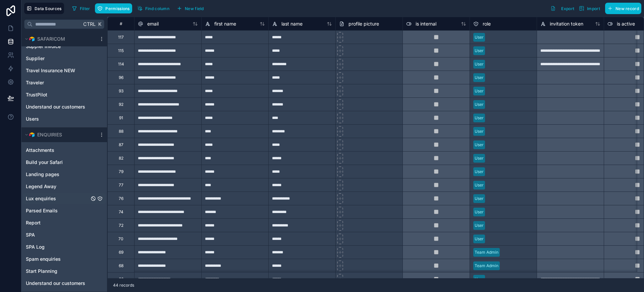  What do you see at coordinates (157, 9) in the screenshot?
I see `span: Find column` at bounding box center [157, 9].